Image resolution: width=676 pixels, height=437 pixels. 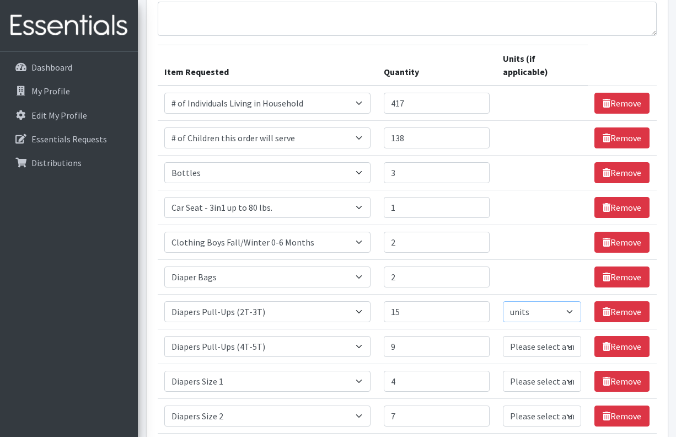 What do you see at coordinates (542, 66) in the screenshot?
I see `th: Units (if applicable)` at bounding box center [542, 66].